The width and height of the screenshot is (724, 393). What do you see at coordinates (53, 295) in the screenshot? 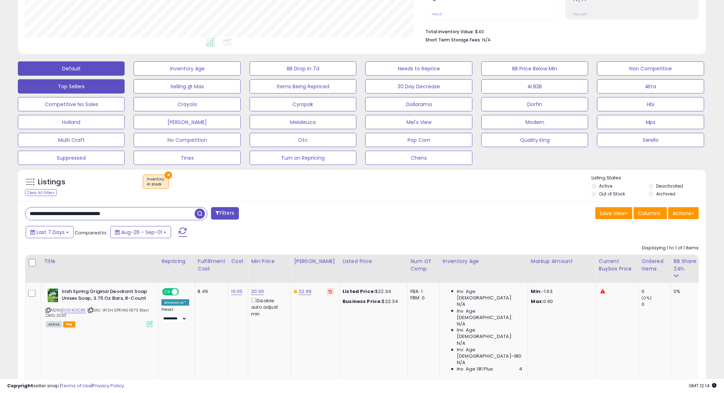
I see `img: 51KNxk9O23L._SL40_.jpg` at bounding box center [53, 295].